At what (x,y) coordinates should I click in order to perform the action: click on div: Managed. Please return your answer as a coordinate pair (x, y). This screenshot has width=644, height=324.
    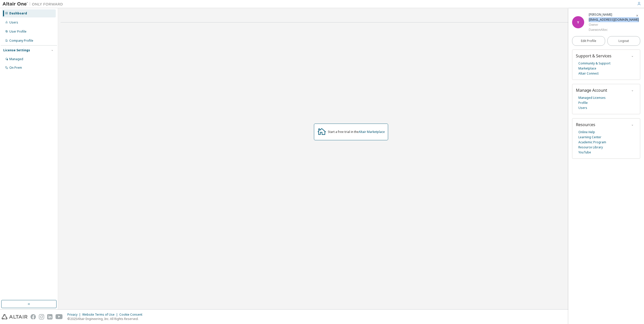
    Looking at the image, I should click on (16, 59).